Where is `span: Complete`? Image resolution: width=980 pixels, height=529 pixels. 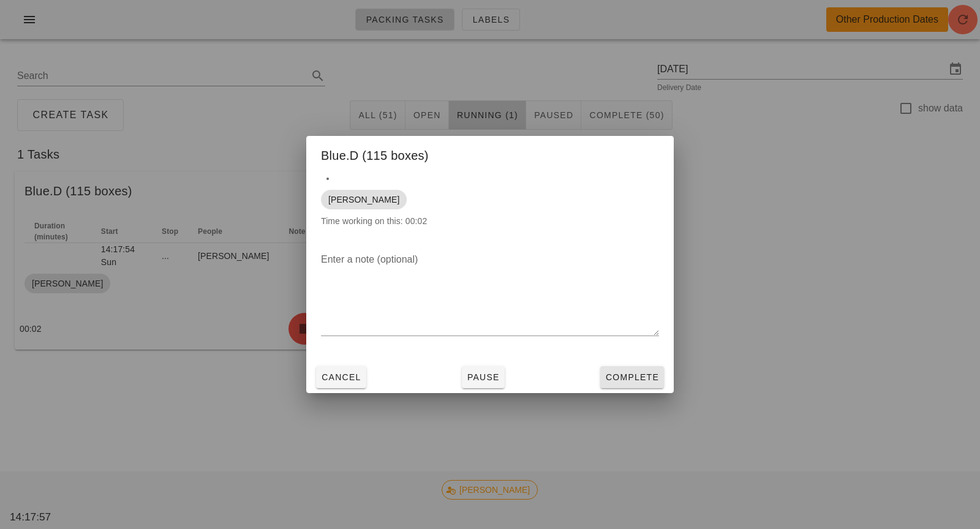 span: Complete is located at coordinates (632, 377).